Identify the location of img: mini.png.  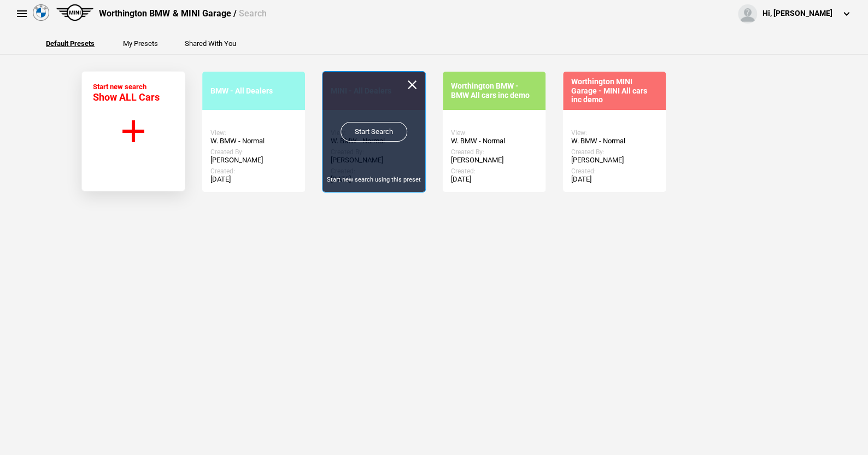
(75, 13).